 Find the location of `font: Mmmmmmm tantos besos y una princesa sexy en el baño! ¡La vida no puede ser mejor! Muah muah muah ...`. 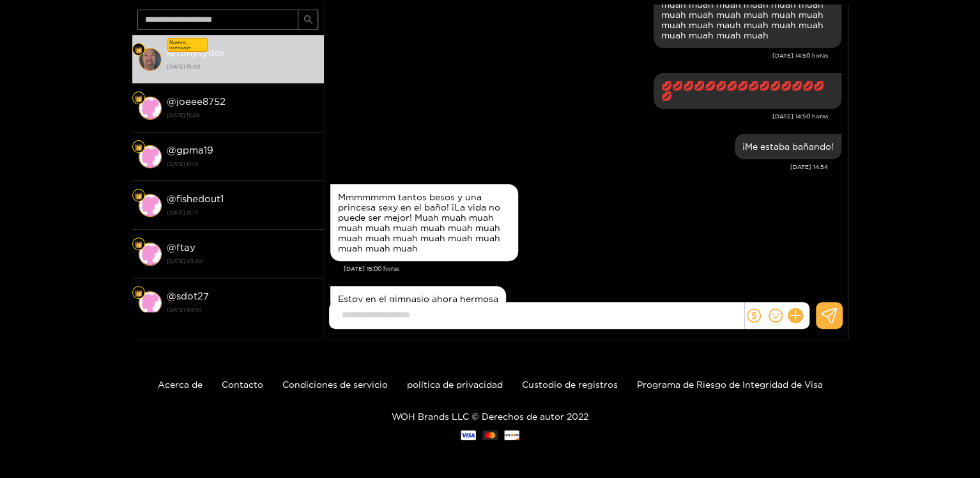

font: Mmmmmmm tantos besos y una princesa sexy en el baño! ¡La vida no puede ser mejor! Muah muah muah ... is located at coordinates (420, 222).